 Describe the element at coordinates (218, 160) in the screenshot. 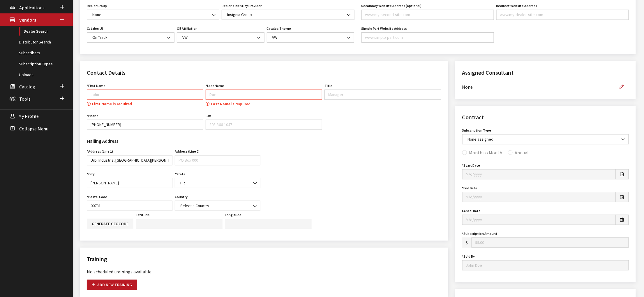

I see `input: PO Box 000` at that location.